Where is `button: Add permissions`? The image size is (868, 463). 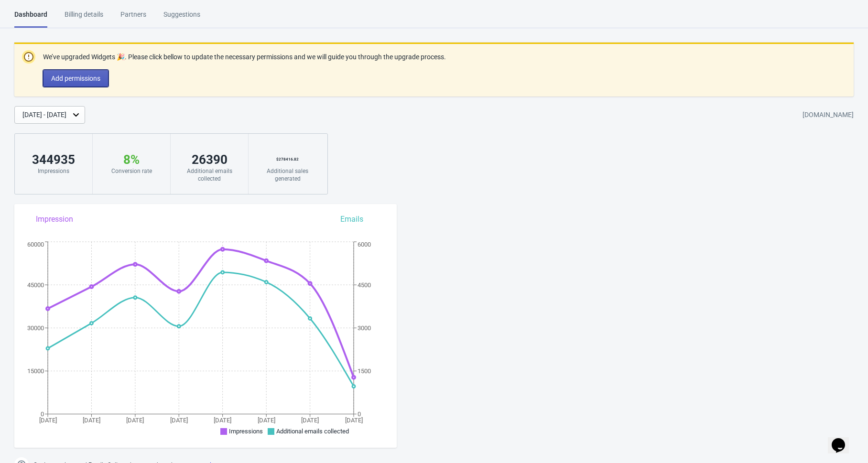
button: Add permissions is located at coordinates (76, 78).